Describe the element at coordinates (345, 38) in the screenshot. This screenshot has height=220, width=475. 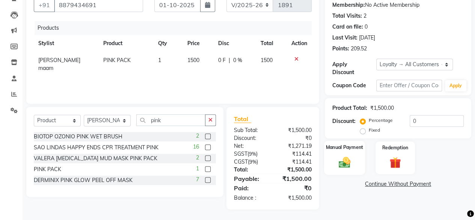
I see `div: Last Visit:` at that location.